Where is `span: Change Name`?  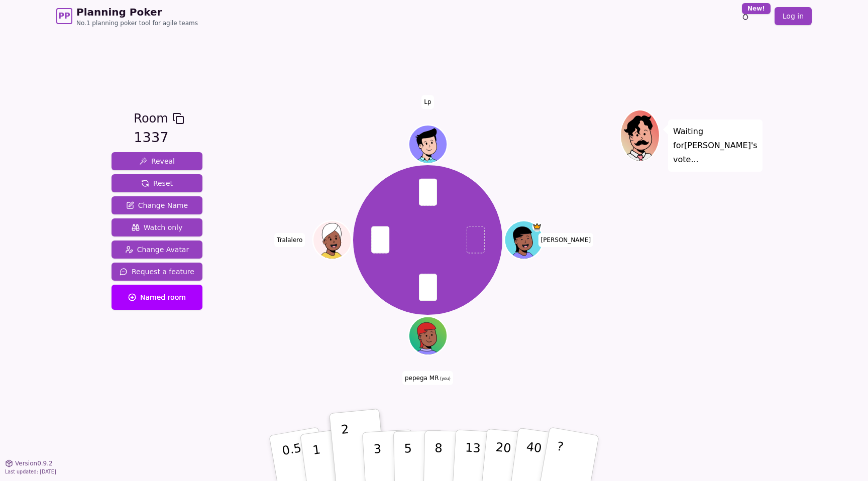 span: Change Name is located at coordinates (157, 205).